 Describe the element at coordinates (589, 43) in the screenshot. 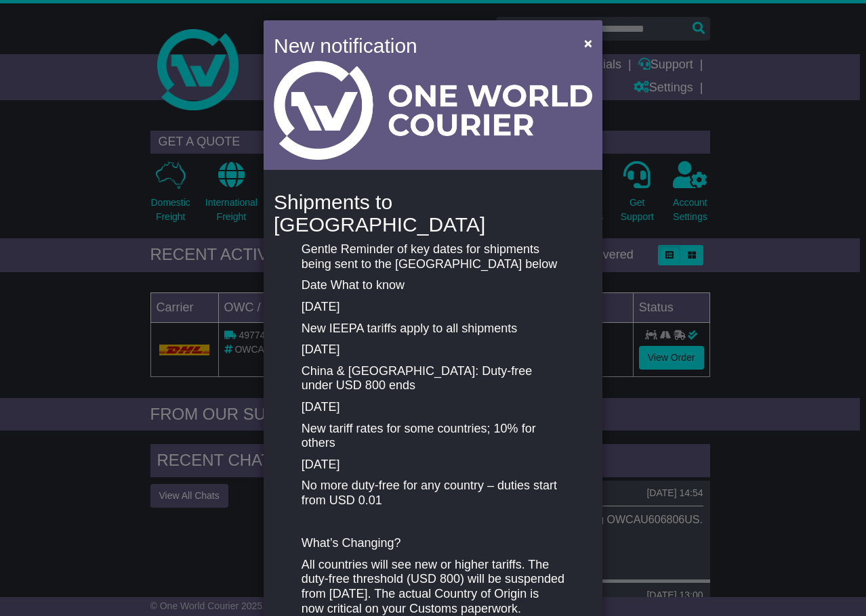

I see `button: Close` at that location.